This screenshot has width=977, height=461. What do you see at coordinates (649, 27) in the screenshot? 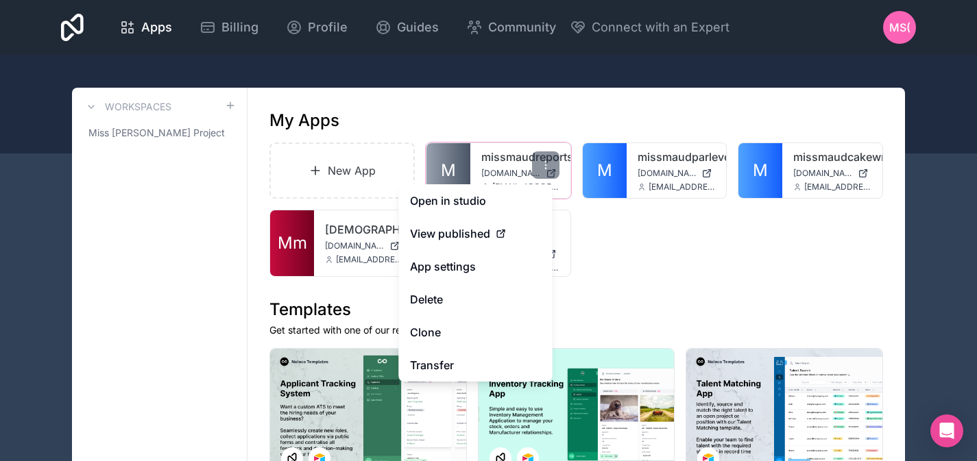
I see `button: Connect with an Expert` at bounding box center [649, 27].